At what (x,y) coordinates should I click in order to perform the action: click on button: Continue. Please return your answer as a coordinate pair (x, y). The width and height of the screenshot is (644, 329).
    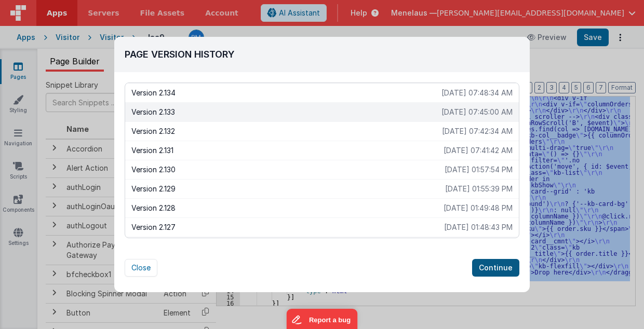
    Looking at the image, I should click on (495, 268).